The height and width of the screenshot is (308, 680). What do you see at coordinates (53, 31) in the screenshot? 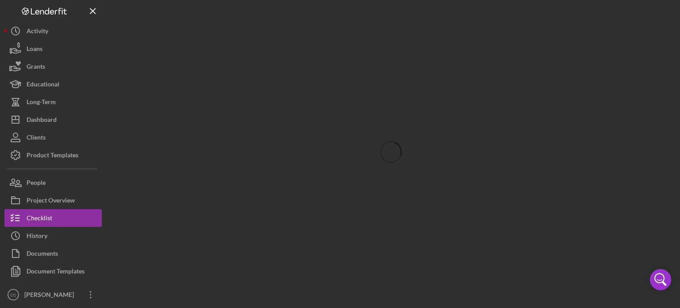
I see `button: Activity` at bounding box center [53, 31].